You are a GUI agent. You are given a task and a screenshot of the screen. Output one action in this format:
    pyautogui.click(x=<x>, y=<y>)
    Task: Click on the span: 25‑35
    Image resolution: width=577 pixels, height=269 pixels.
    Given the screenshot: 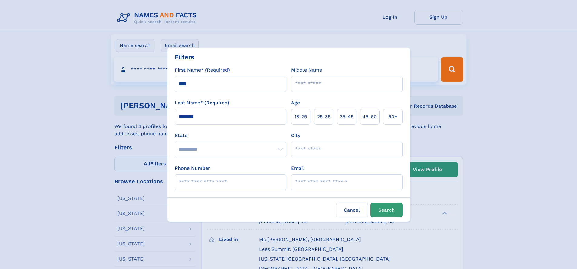 What is the action you would take?
    pyautogui.click(x=324, y=117)
    